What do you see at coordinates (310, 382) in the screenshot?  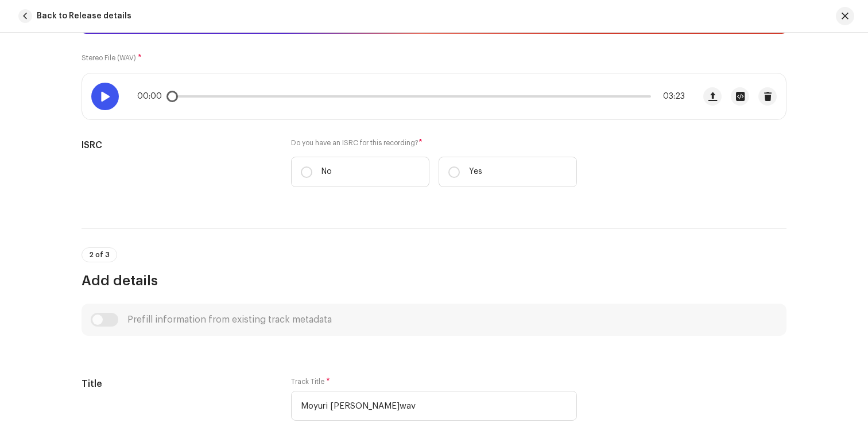 I see `label: Track Title` at bounding box center [310, 382].